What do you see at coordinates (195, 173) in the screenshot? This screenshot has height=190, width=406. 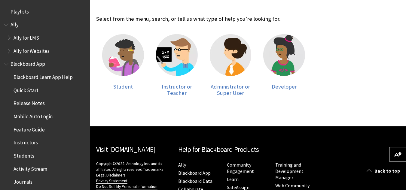 I see `a: Blackboard App` at bounding box center [195, 173].